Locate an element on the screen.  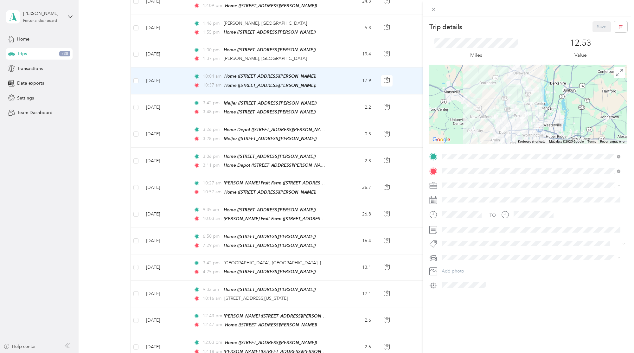
p: Trip details is located at coordinates (445, 27).